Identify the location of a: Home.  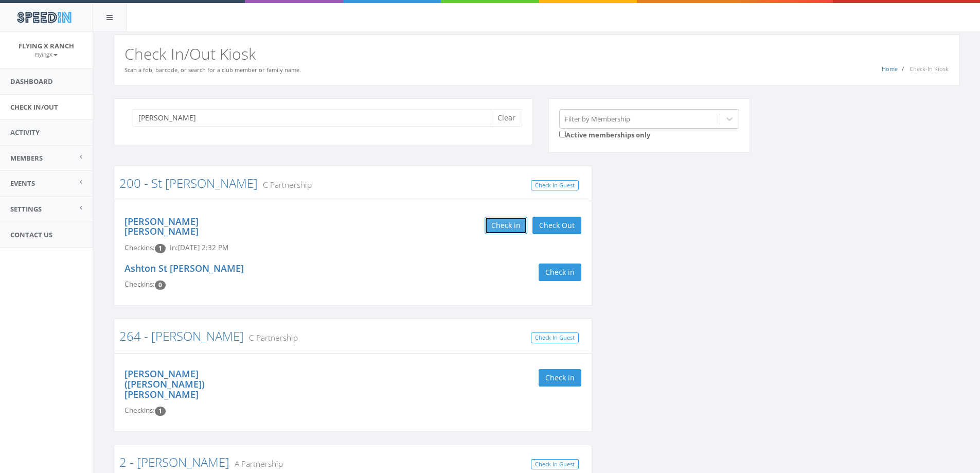
(890, 69).